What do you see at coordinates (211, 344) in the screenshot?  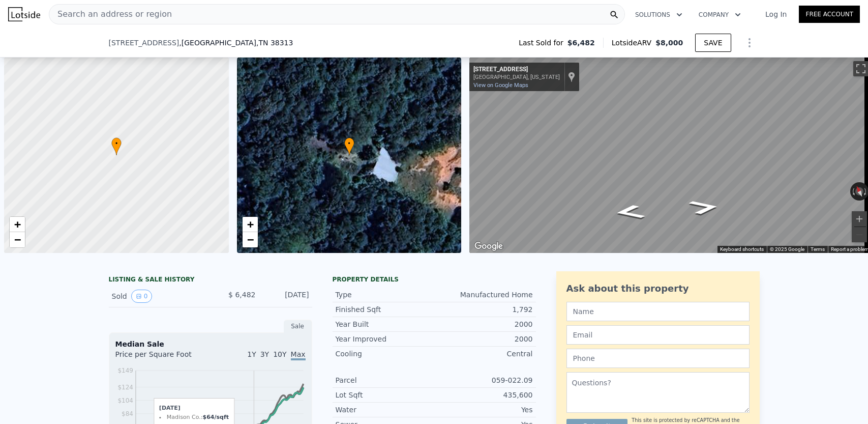 I see `div: Median Sale` at bounding box center [211, 344].